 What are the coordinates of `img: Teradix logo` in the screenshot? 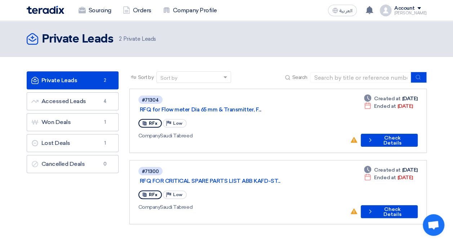 It's located at (45, 10).